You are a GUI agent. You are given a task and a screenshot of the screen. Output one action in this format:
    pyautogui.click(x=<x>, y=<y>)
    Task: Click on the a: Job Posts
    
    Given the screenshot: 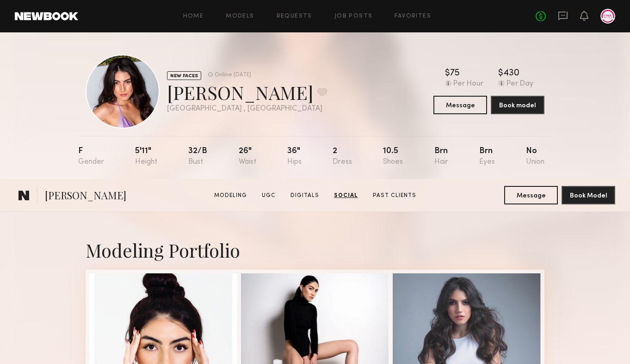 What is the action you would take?
    pyautogui.click(x=353, y=16)
    